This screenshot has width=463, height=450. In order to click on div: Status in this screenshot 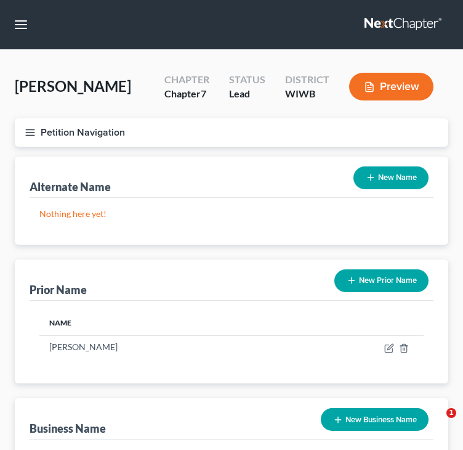, I will do `click(247, 79)`.